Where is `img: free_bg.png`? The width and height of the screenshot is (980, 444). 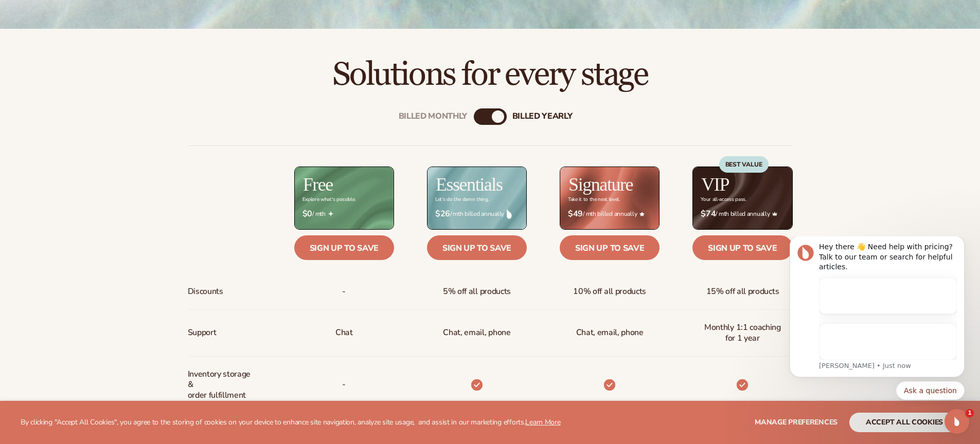 img: free_bg.png is located at coordinates (344, 198).